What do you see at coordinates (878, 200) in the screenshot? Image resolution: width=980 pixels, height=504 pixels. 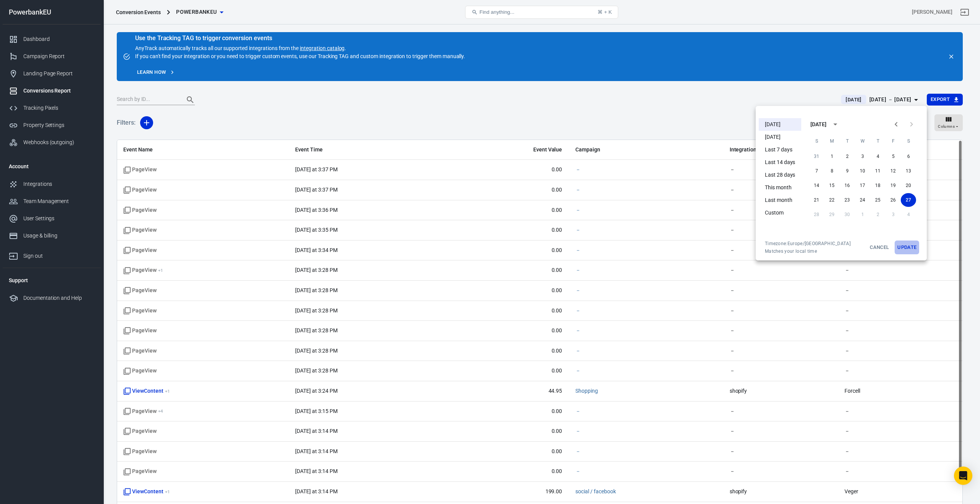 I see `button: 25` at bounding box center [878, 200].